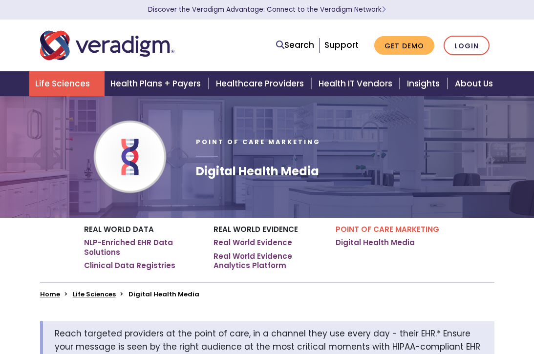  I want to click on a: Health Plans + Payers, so click(157, 84).